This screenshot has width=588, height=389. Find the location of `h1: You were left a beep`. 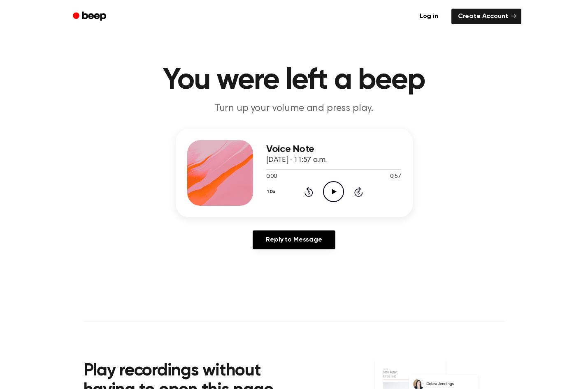

h1: You were left a beep is located at coordinates (294, 80).